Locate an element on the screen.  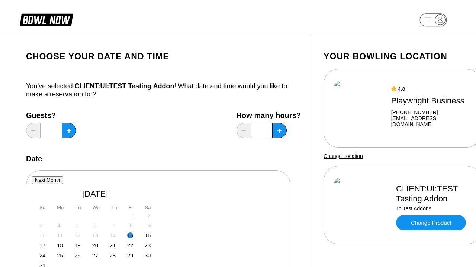
img: Playwright Business is located at coordinates (359, 108).